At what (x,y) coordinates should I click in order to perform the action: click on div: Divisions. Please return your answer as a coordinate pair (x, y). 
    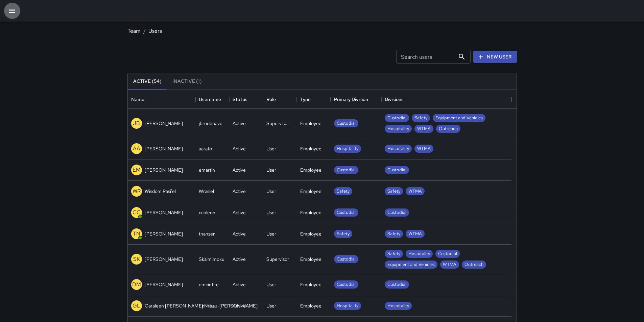
    Looking at the image, I should click on (395, 99).